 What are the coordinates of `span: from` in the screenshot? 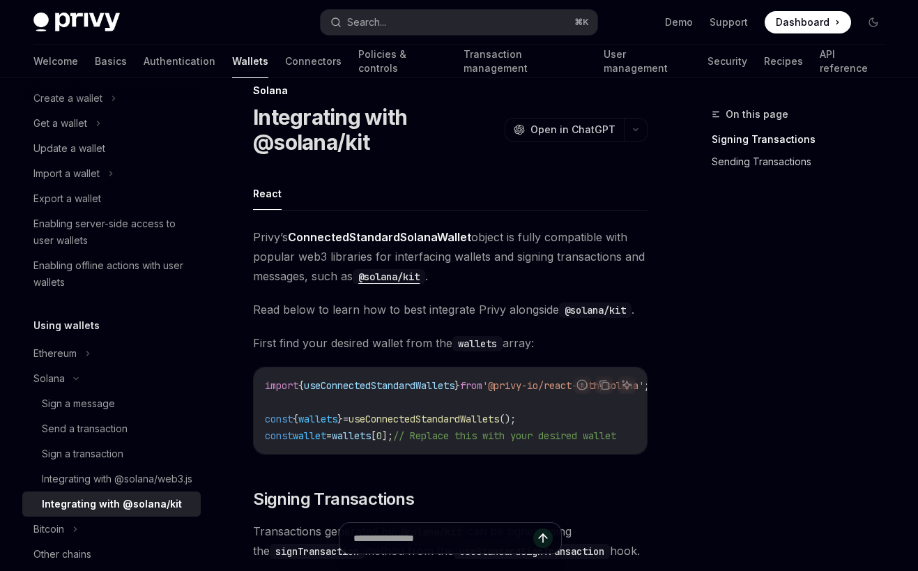 It's located at (471, 385).